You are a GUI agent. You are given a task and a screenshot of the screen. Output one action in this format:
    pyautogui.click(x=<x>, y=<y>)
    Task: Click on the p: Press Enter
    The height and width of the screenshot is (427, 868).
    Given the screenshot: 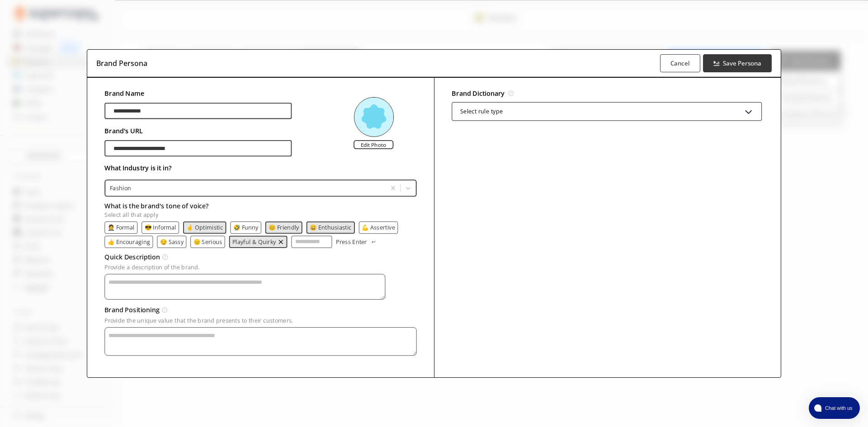 What is the action you would take?
    pyautogui.click(x=351, y=242)
    